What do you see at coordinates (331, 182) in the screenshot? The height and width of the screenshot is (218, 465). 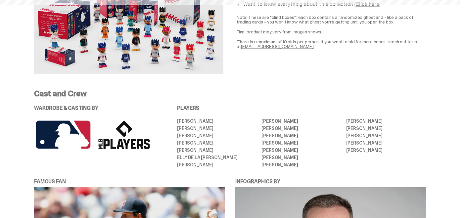 I see `p: INFOGRAPHICS BY` at bounding box center [331, 182].